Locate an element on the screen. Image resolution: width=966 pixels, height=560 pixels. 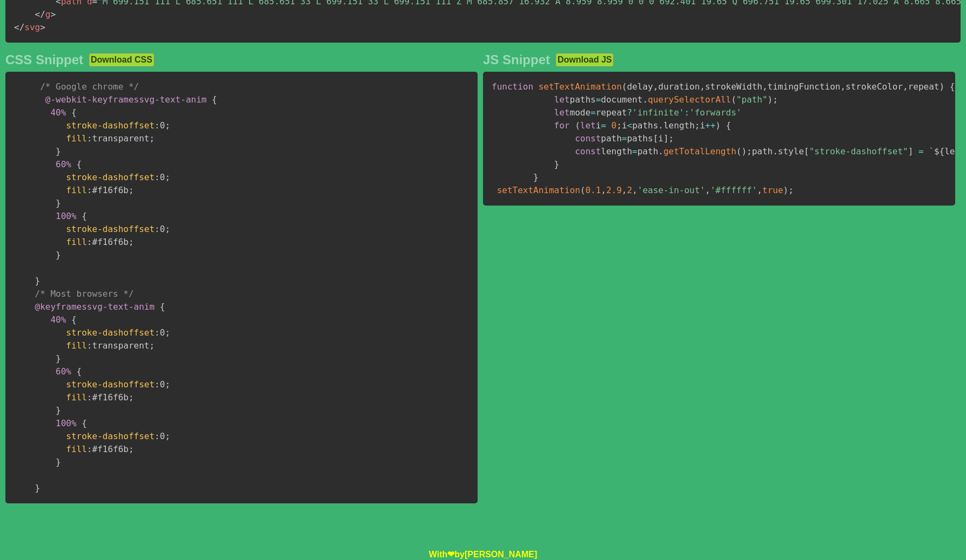
span: getTotalLength is located at coordinates (700, 151).